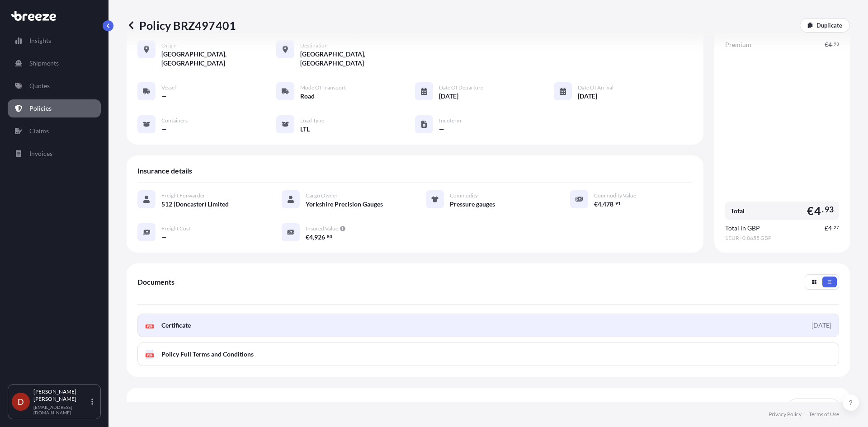 The width and height of the screenshot is (868, 427). Describe the element at coordinates (39, 86) in the screenshot. I see `p: Quotes` at that location.